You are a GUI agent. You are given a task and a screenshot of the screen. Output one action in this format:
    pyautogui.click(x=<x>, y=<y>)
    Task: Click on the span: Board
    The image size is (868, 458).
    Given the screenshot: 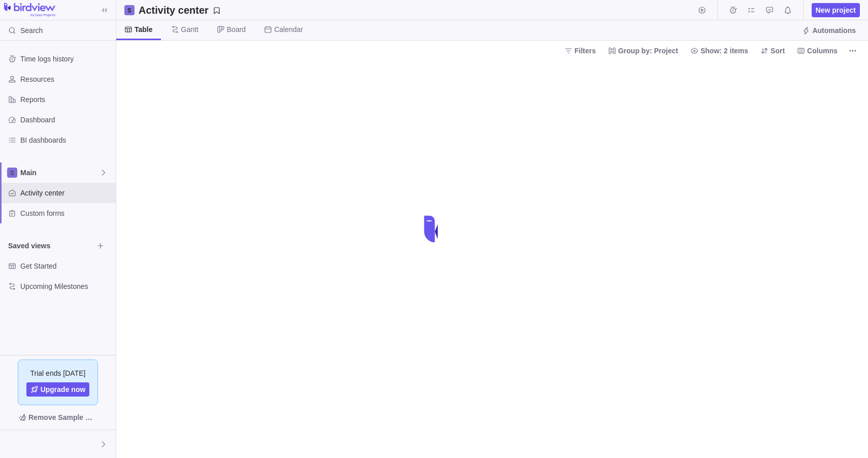 What is the action you would take?
    pyautogui.click(x=236, y=30)
    